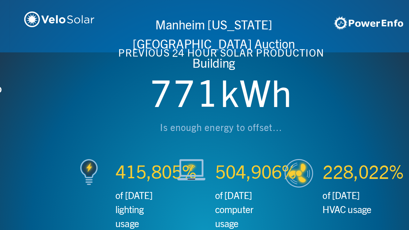 This screenshot has height=230, width=409. I want to click on img: computer.png, so click(191, 170).